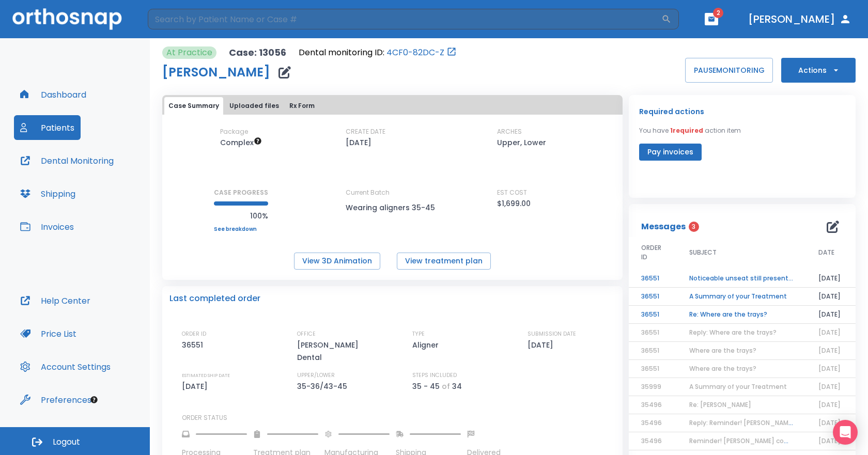 The height and width of the screenshot is (455, 868). I want to click on div: Open patient in dental monitoring portal, so click(377, 53).